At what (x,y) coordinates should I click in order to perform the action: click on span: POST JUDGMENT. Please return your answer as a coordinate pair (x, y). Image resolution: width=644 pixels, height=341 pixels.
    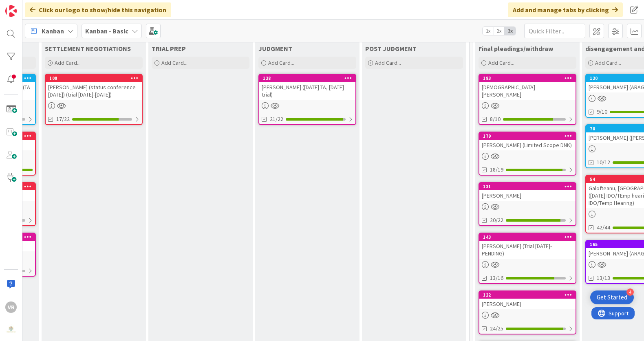
    Looking at the image, I should click on (391, 49).